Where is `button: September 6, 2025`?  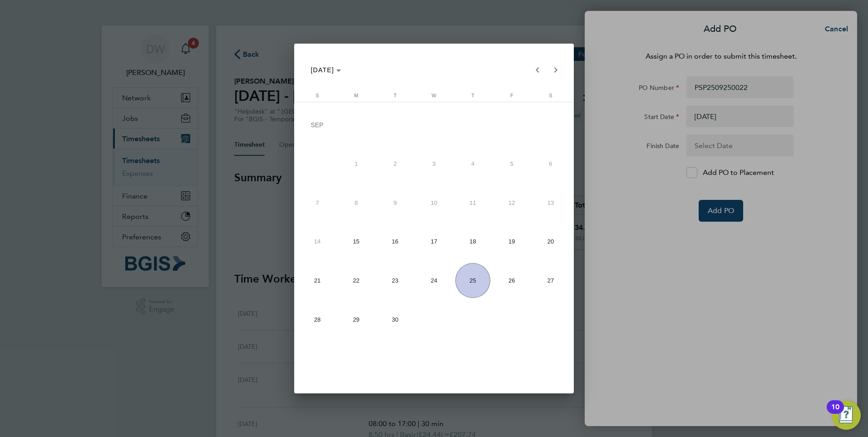
button: September 6, 2025 is located at coordinates (550, 164).